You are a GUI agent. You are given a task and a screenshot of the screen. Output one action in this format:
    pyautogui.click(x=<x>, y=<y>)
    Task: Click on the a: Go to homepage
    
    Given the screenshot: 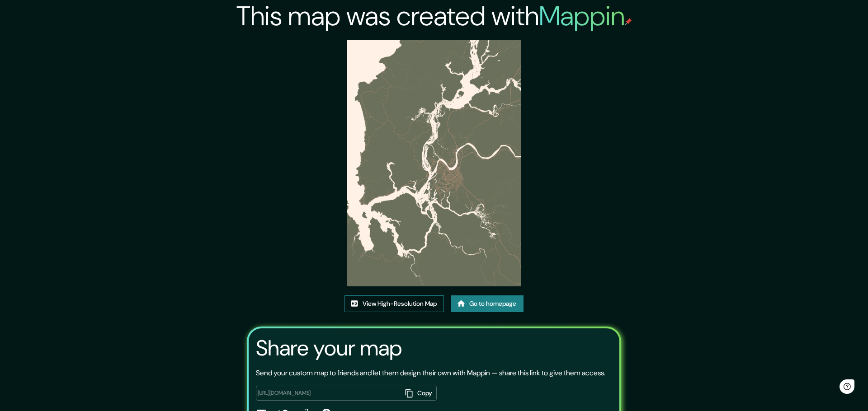 What is the action you would take?
    pyautogui.click(x=488, y=304)
    